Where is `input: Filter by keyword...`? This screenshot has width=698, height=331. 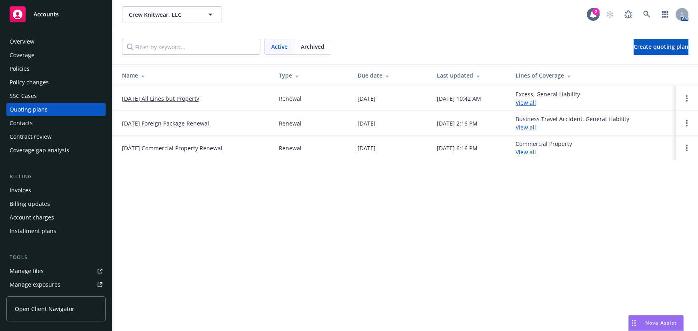
input: Filter by keyword... is located at coordinates (191, 47).